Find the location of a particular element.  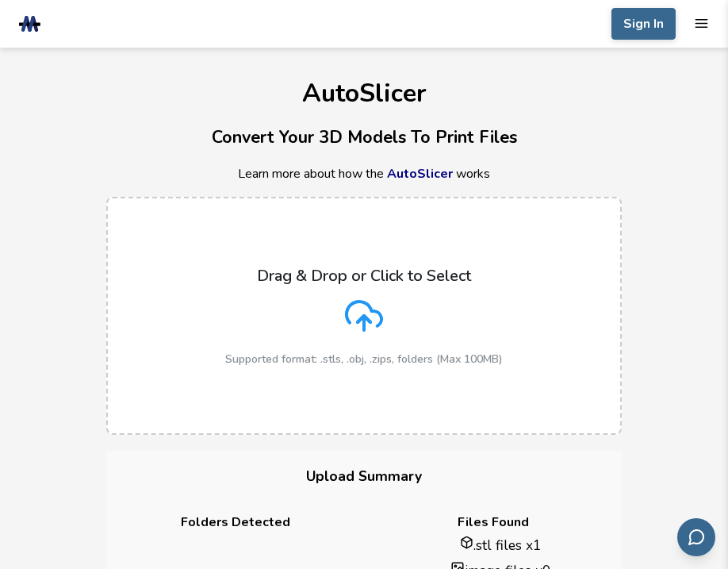

button: Send feedback via email is located at coordinates (697, 538).